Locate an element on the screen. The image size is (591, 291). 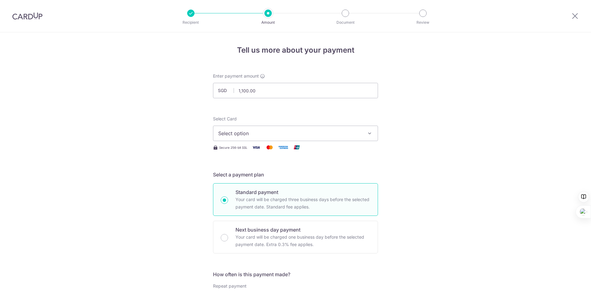
label: Repeat payment is located at coordinates (230, 286).